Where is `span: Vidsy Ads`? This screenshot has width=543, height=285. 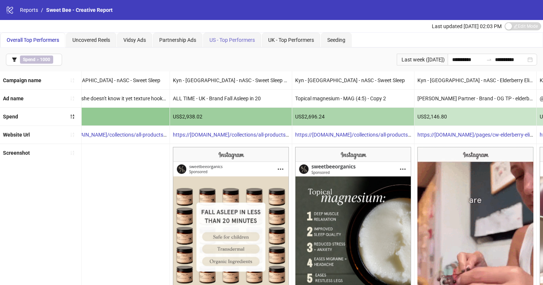 span: Vidsy Ads is located at coordinates (135, 40).